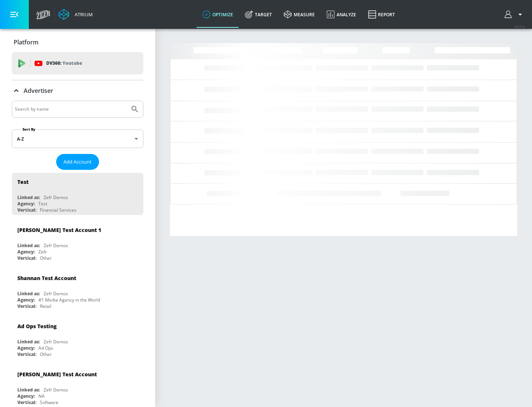 This screenshot has height=407, width=532. Describe the element at coordinates (29, 129) in the screenshot. I see `label: Sort By` at that location.